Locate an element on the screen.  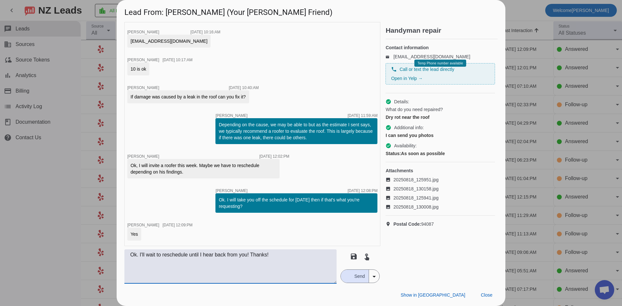
a: 20250818_125951.jpg is located at coordinates (440, 180).